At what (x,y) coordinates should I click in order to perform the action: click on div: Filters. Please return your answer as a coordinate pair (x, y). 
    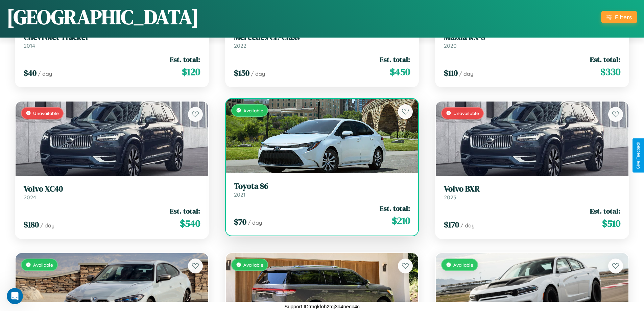
    Looking at the image, I should click on (623, 17).